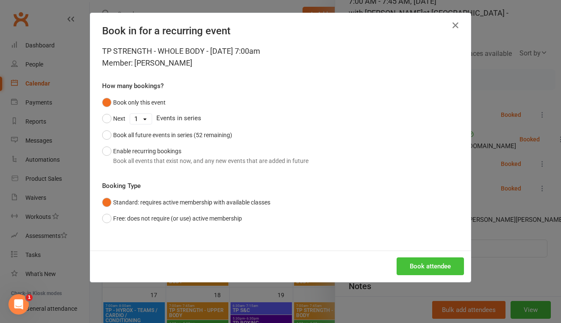  What do you see at coordinates (280, 31) in the screenshot?
I see `h4: Book in for a recurring event` at bounding box center [280, 31].